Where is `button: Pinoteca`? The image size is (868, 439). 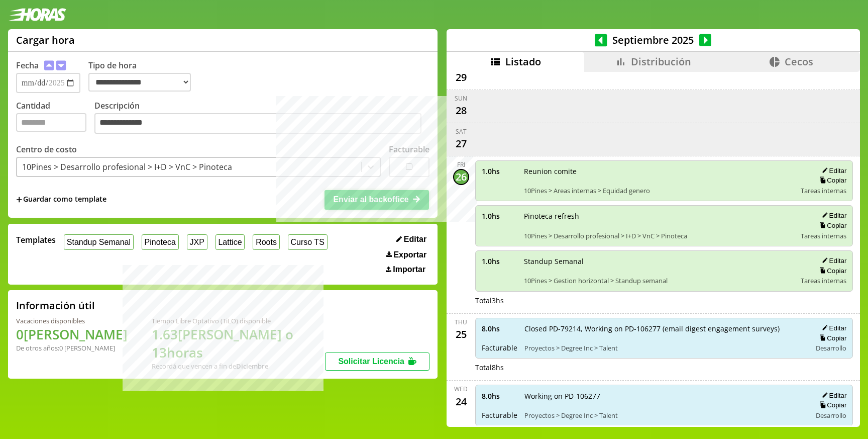 button: Pinoteca is located at coordinates (160, 242).